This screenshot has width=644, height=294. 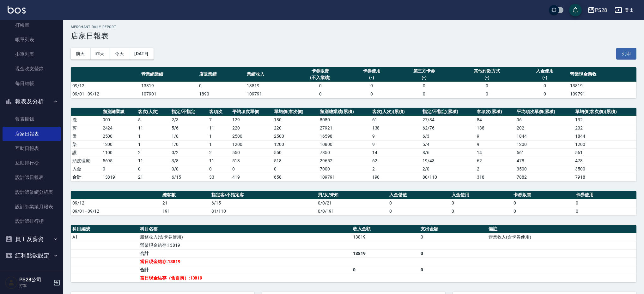 What do you see at coordinates (189, 178) in the screenshot?
I see `td: 6/15` at bounding box center [189, 178].